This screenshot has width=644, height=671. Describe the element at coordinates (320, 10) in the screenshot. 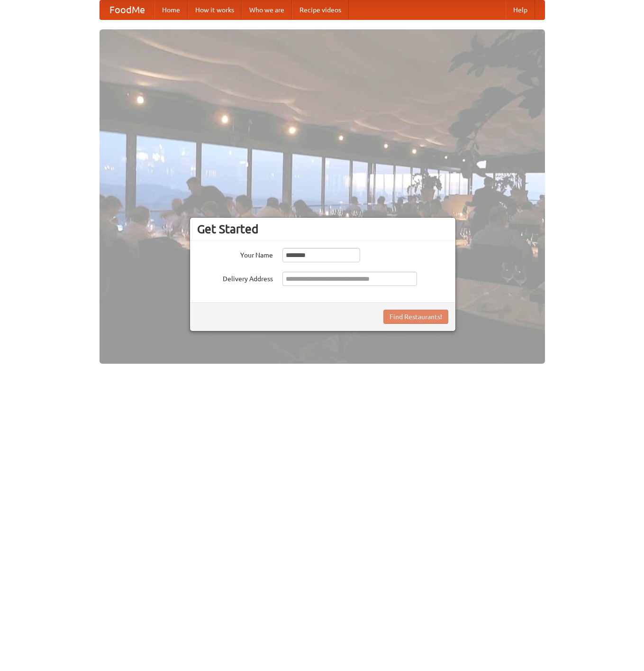

I see `a: Recipe videos` at that location.